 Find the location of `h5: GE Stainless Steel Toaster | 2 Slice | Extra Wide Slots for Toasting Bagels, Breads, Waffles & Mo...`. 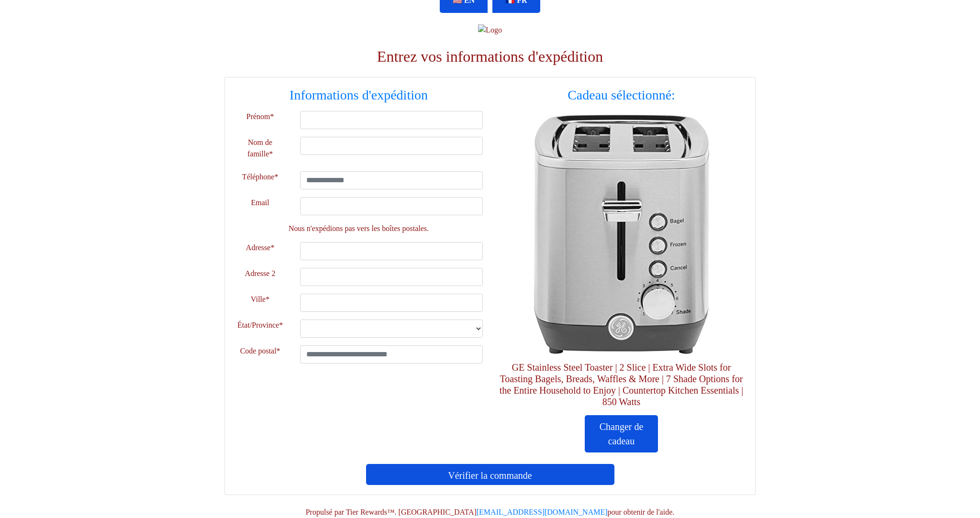

h5: GE Stainless Steel Toaster | 2 Slice | Extra Wide Slots for Toasting Bagels, Breads, Waffles & Mo... is located at coordinates (621, 385).